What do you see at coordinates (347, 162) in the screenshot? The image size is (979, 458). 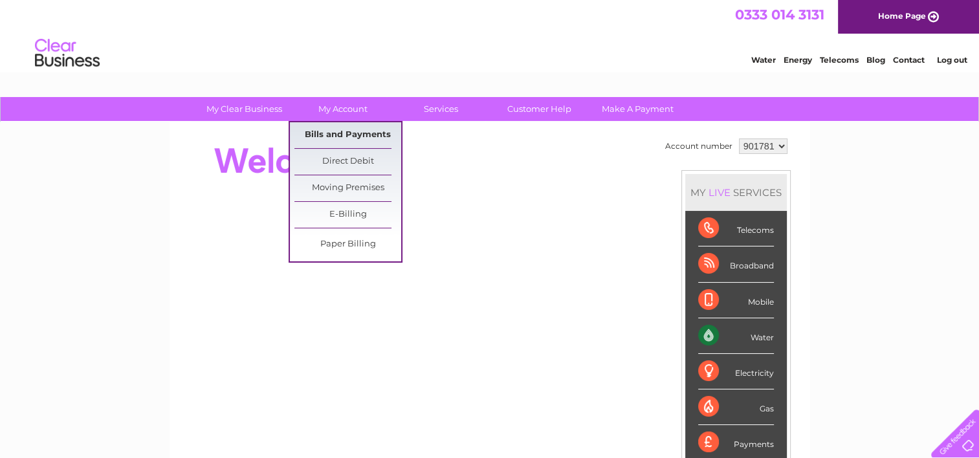 I see `a: Direct Debit` at bounding box center [347, 162].